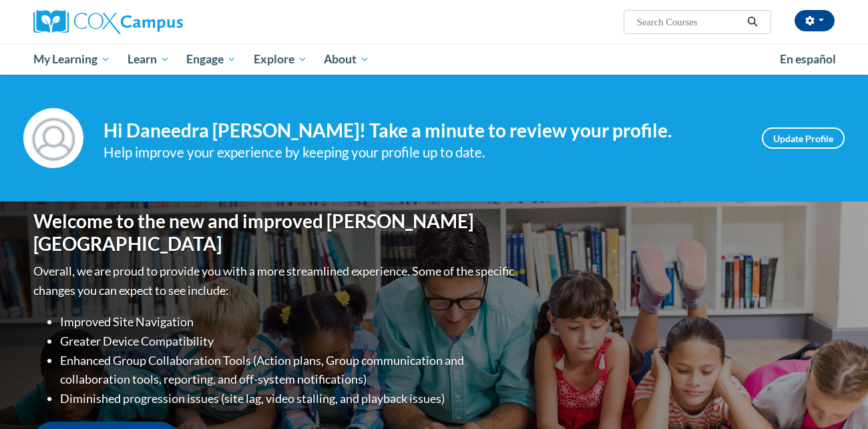 The image size is (868, 429). I want to click on button: Search, so click(752, 22).